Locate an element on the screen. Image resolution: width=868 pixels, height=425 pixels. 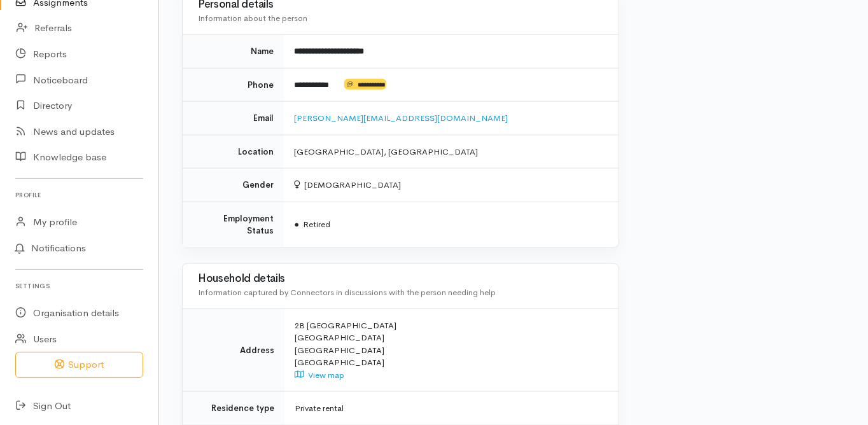
h3: Household details is located at coordinates (400, 279).